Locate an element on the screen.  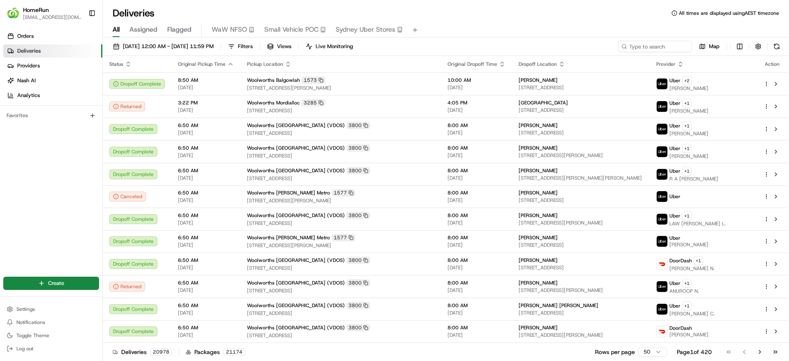
a: Orders is located at coordinates (53, 36).